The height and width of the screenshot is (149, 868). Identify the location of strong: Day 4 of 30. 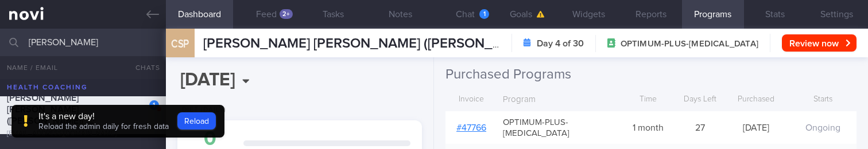
(560, 43).